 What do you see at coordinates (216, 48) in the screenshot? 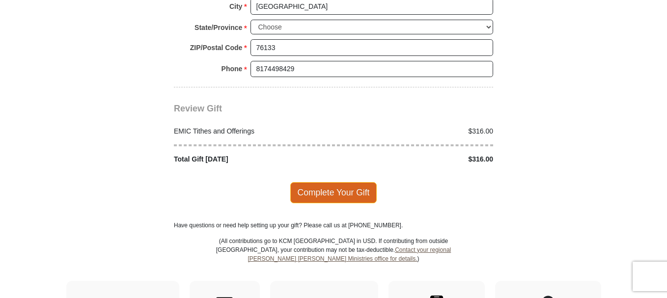
I see `strong: ZIP/Postal Code` at bounding box center [216, 48].